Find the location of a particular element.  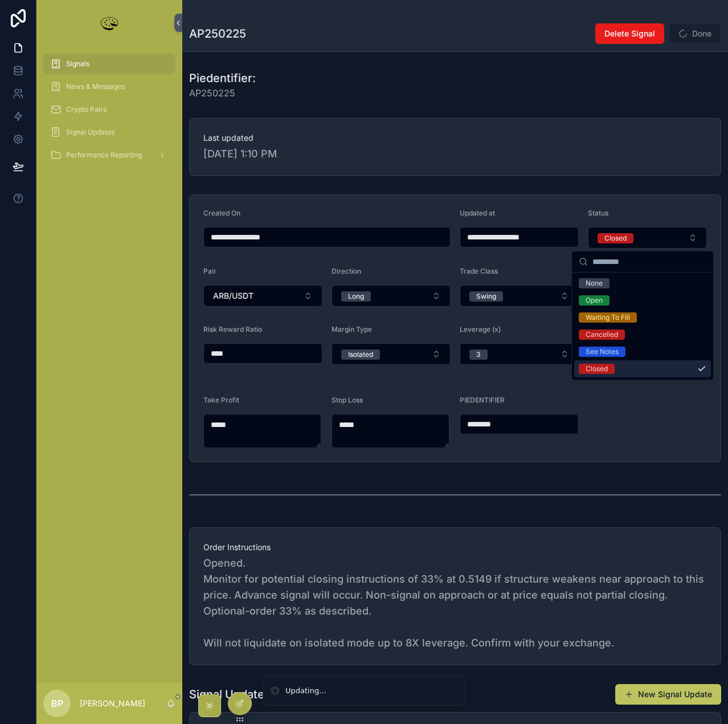

span: Leverage (x) is located at coordinates (480, 329).